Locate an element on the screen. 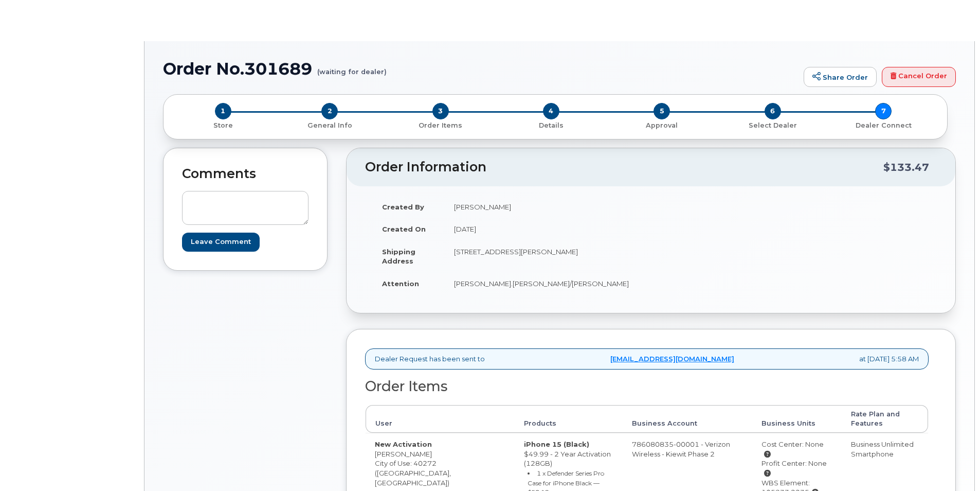 The height and width of the screenshot is (491, 980). span: 2 is located at coordinates (330, 111).